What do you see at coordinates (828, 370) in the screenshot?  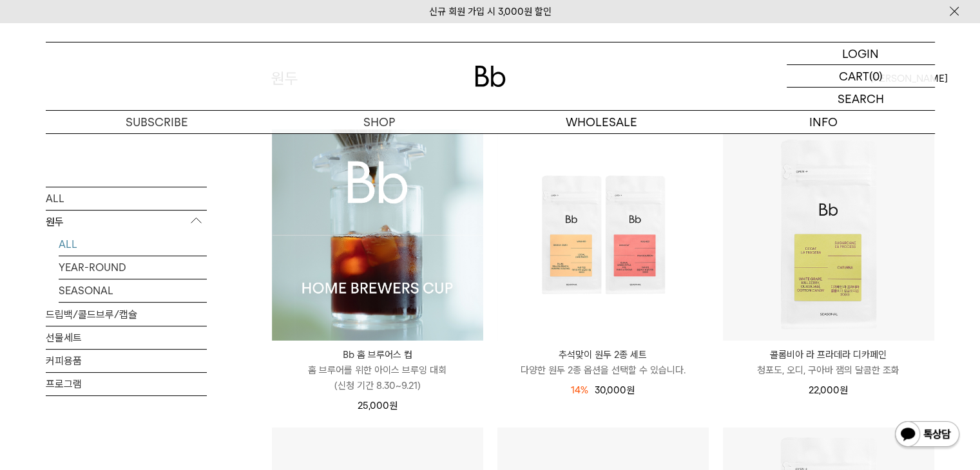 I see `p: 청포도, 오디, 구아바 잼의 달콤한 조화` at bounding box center [828, 370].